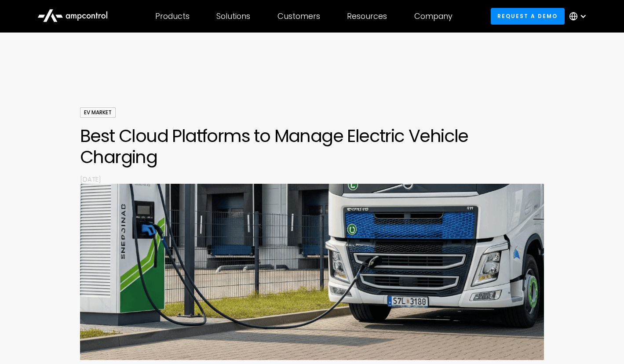  I want to click on div: Products, so click(172, 16).